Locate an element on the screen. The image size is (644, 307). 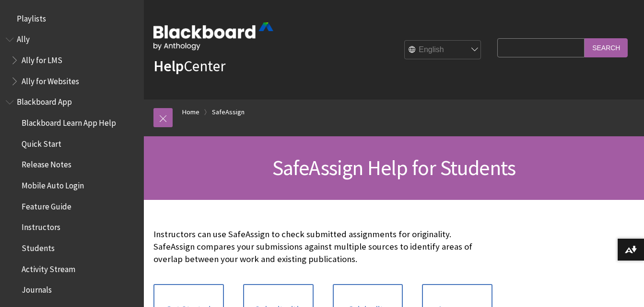
span: Quick Start is located at coordinates (41, 142).